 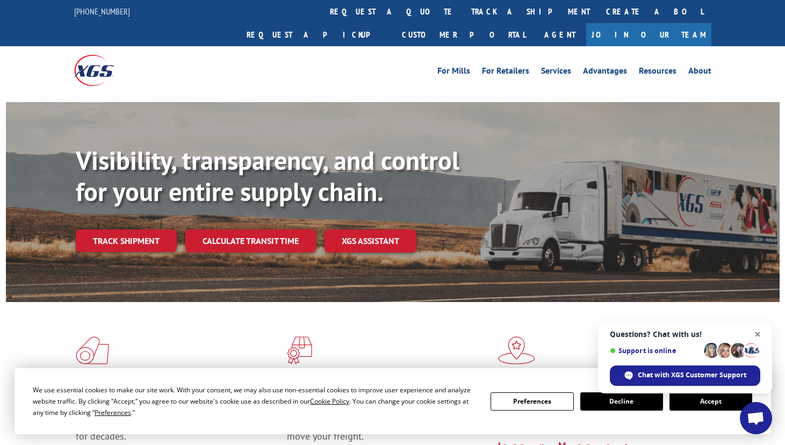 What do you see at coordinates (685, 376) in the screenshot?
I see `div: Chat with XGS Customer Support` at bounding box center [685, 376].